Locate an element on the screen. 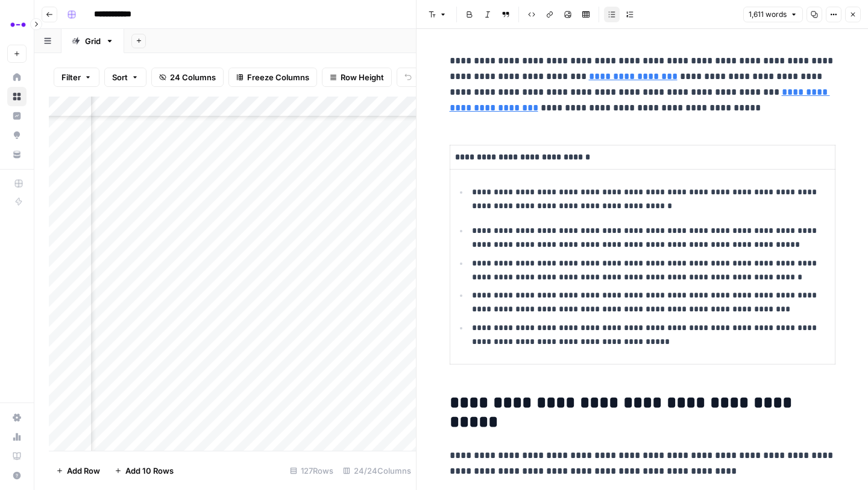  button: Add 10 Rows is located at coordinates (144, 470).